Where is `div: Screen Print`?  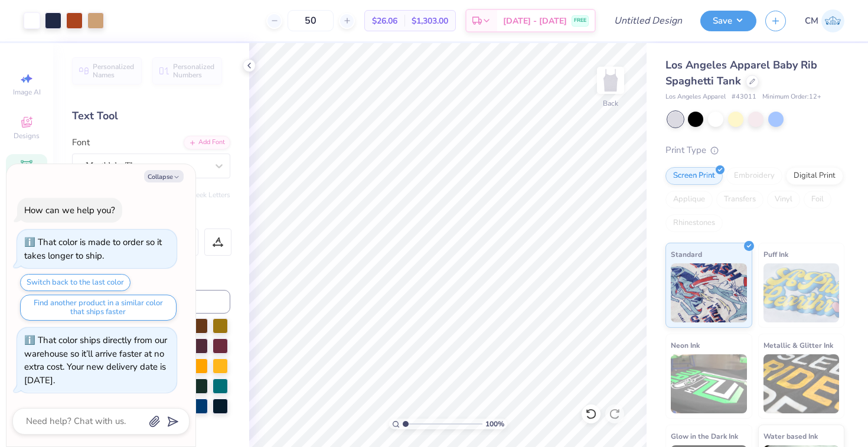
div: Screen Print is located at coordinates (694, 176).